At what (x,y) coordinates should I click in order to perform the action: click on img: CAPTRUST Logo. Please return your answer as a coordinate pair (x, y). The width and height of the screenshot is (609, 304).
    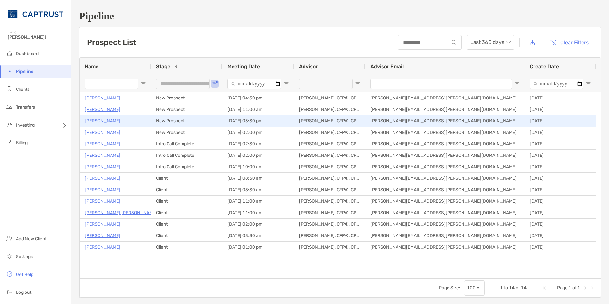
    Looking at the image, I should click on (35, 14).